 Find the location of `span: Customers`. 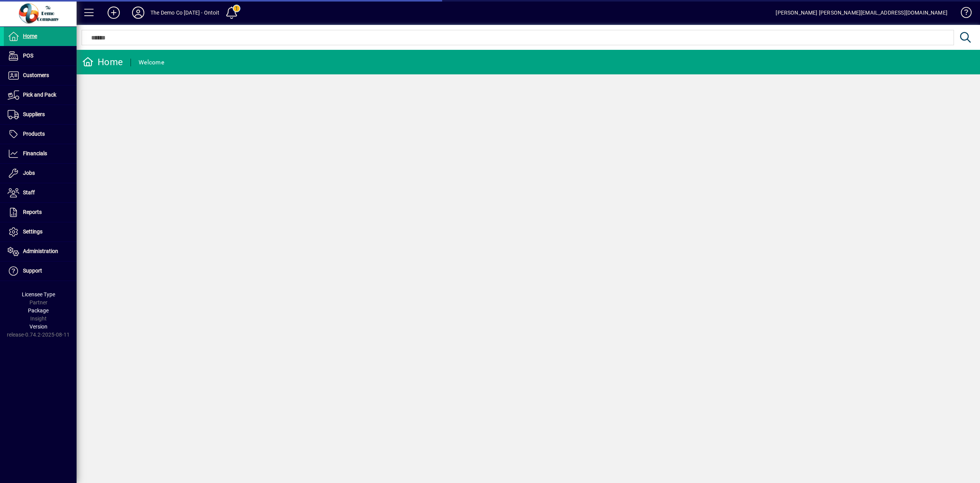

span: Customers is located at coordinates (36, 75).